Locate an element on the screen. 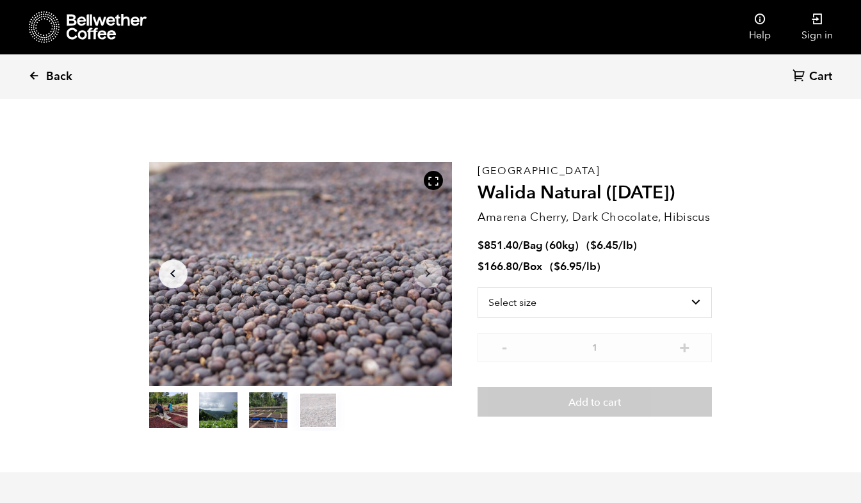  bdi: 6.45 is located at coordinates (605, 245).